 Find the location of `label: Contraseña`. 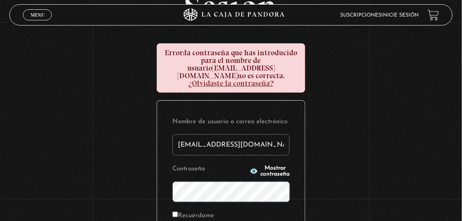

label: Contraseña is located at coordinates (210, 169).